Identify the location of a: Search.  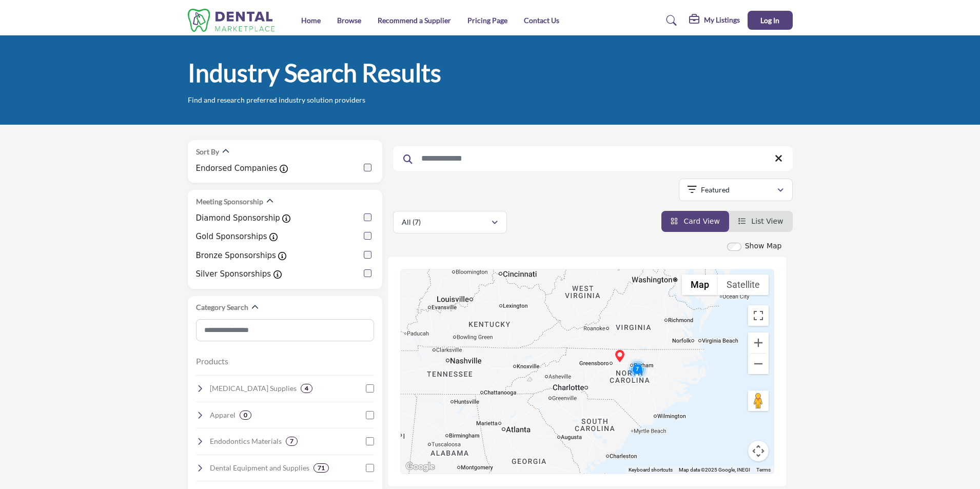
(670, 21).